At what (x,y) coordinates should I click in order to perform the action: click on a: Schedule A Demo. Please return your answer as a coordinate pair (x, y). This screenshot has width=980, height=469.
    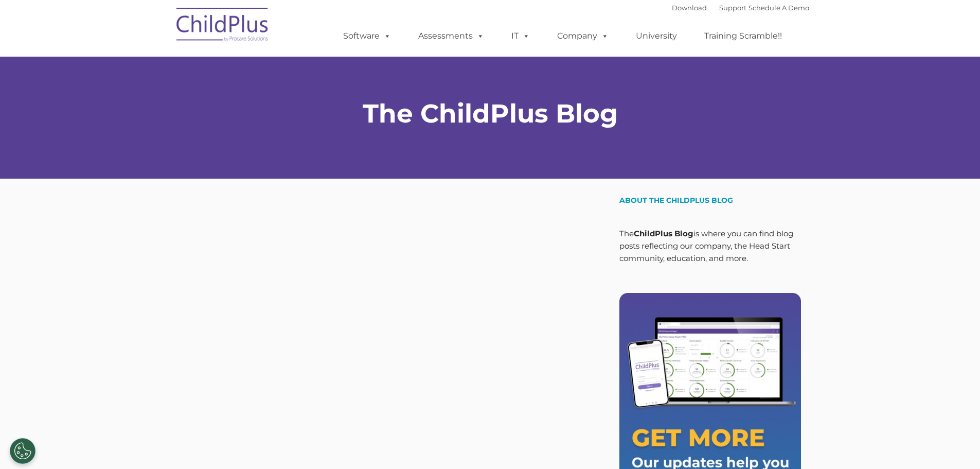
    Looking at the image, I should click on (779, 8).